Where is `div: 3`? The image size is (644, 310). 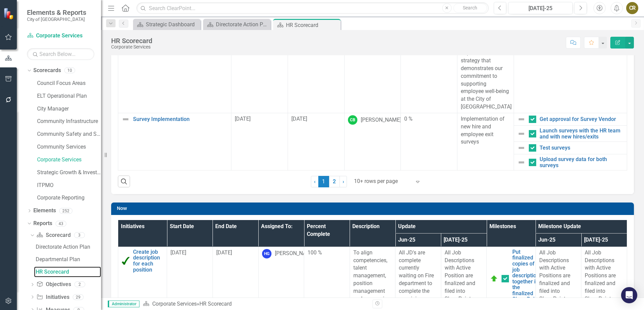 div: 3 is located at coordinates (80, 235).